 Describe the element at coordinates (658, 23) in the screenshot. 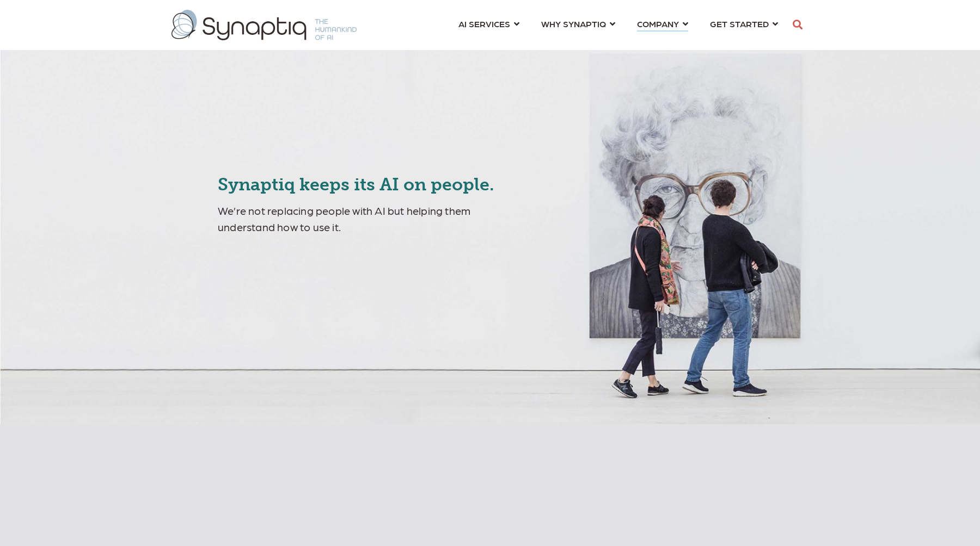

I see `span: COMPANY` at that location.